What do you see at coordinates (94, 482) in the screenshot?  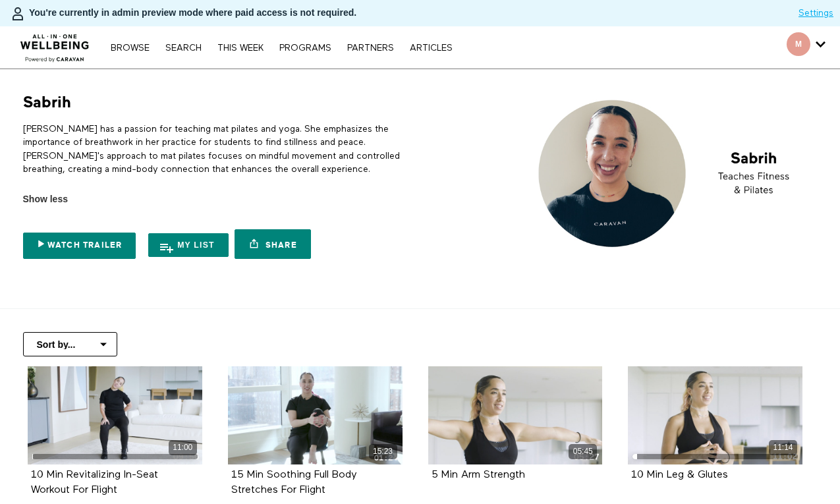 I see `a: 10 Min Revitalizing In-Seat Workout For Flight` at bounding box center [94, 482].